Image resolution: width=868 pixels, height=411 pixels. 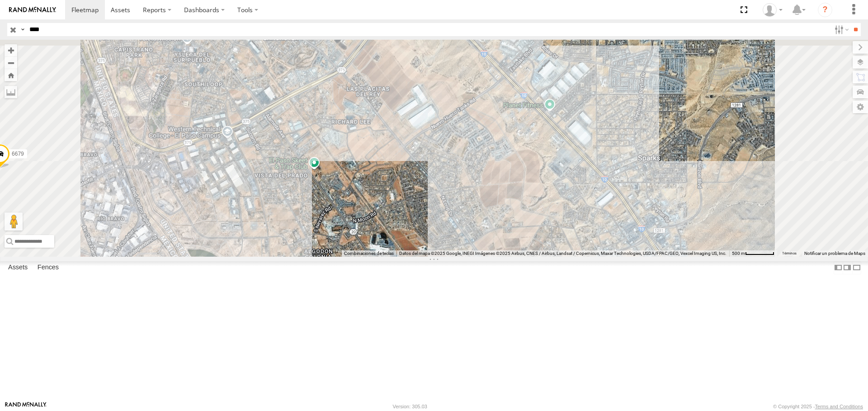 I want to click on a: Términos, so click(x=789, y=253).